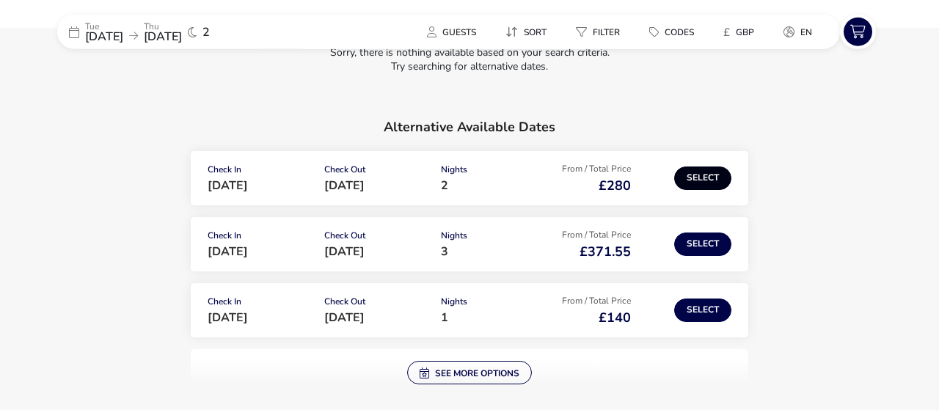 The image size is (939, 410). Describe the element at coordinates (598, 32) in the screenshot. I see `button: Filter` at that location.